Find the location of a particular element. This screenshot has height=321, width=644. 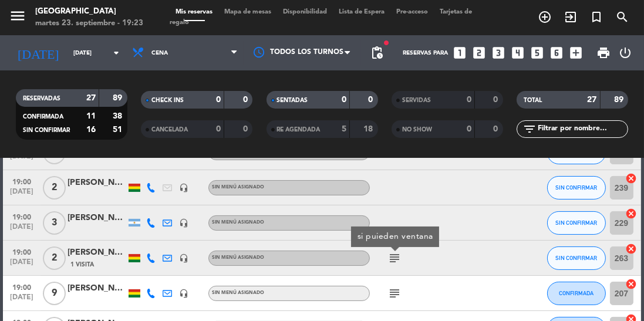

i: arrow_drop_down is located at coordinates (116, 53).